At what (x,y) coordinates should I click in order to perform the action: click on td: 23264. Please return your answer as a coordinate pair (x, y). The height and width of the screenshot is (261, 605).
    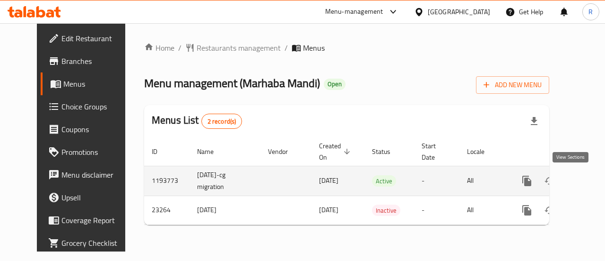
    Looking at the image, I should click on (167, 210).